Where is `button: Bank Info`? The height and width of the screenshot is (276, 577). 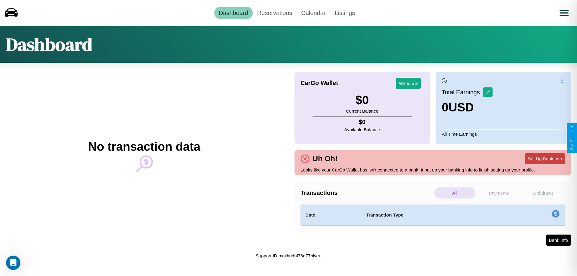 button: Bank Info is located at coordinates (559, 240).